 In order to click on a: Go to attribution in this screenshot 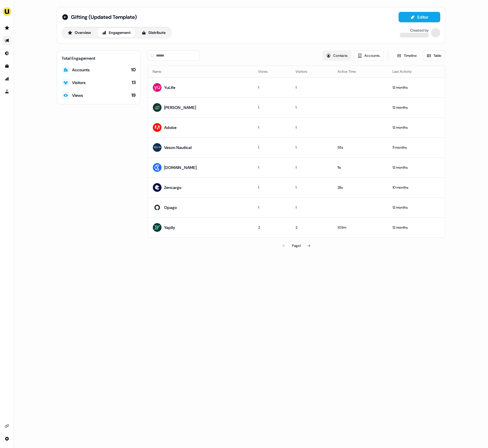, I will do `click(7, 79)`.